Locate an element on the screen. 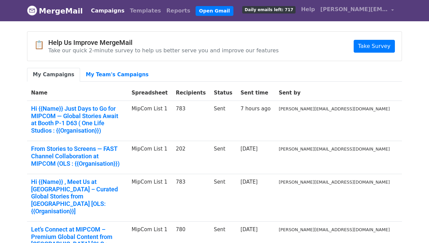 The height and width of the screenshot is (243, 429). th: Spreadsheet is located at coordinates (149, 93).